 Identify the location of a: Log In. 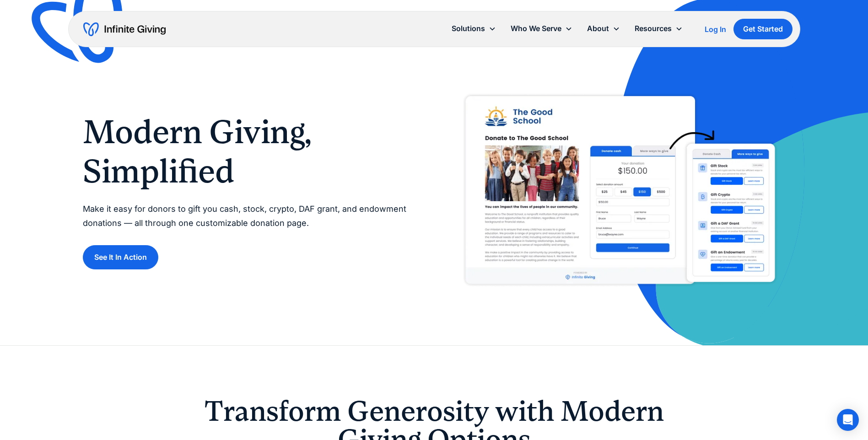
(715, 29).